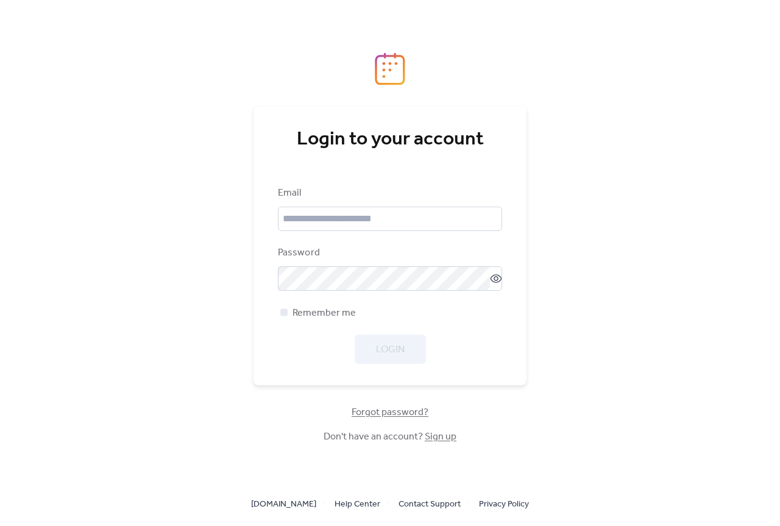 This screenshot has height=526, width=780. Describe the element at coordinates (390, 412) in the screenshot. I see `a: Forgot password?` at that location.